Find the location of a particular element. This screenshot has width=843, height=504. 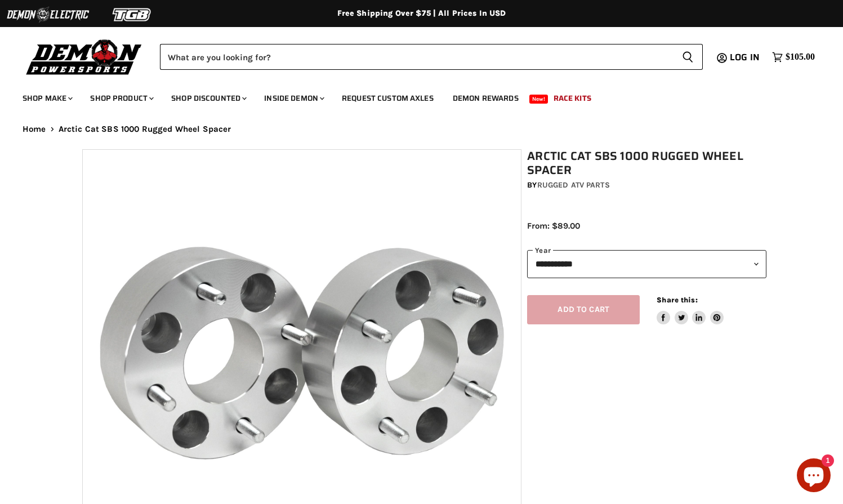

a: Log in is located at coordinates (745, 57).